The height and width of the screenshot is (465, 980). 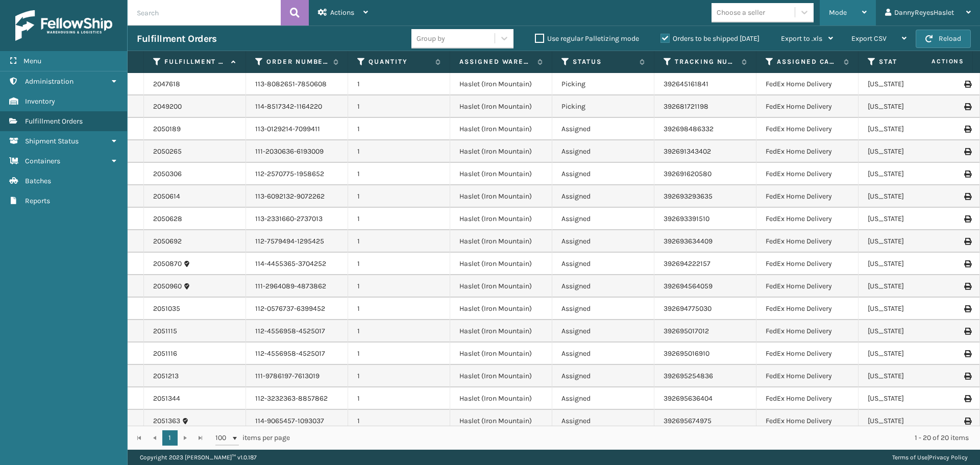 What do you see at coordinates (43, 161) in the screenshot?
I see `span: Containers` at bounding box center [43, 161].